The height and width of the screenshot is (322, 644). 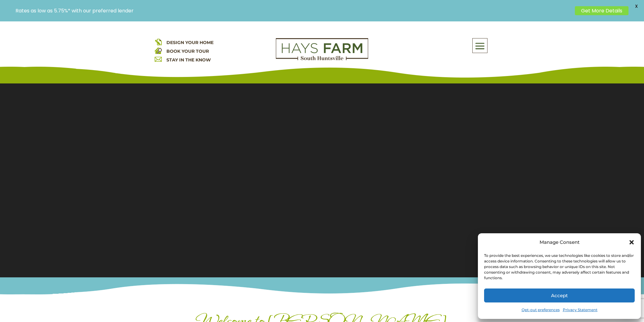 What do you see at coordinates (188, 60) in the screenshot?
I see `a: STAY IN THE KNOW` at bounding box center [188, 60].